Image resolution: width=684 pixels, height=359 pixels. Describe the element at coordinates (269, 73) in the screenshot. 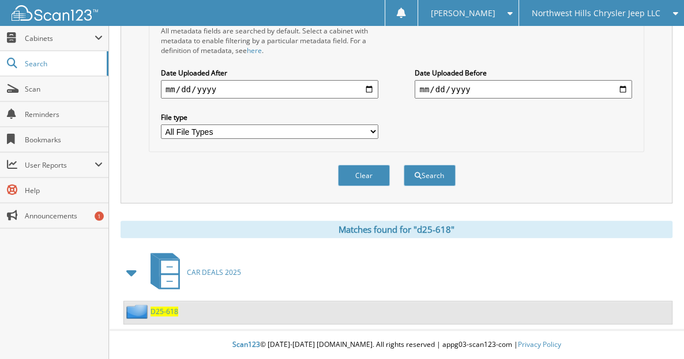

I see `label: Date Uploaded After` at that location.